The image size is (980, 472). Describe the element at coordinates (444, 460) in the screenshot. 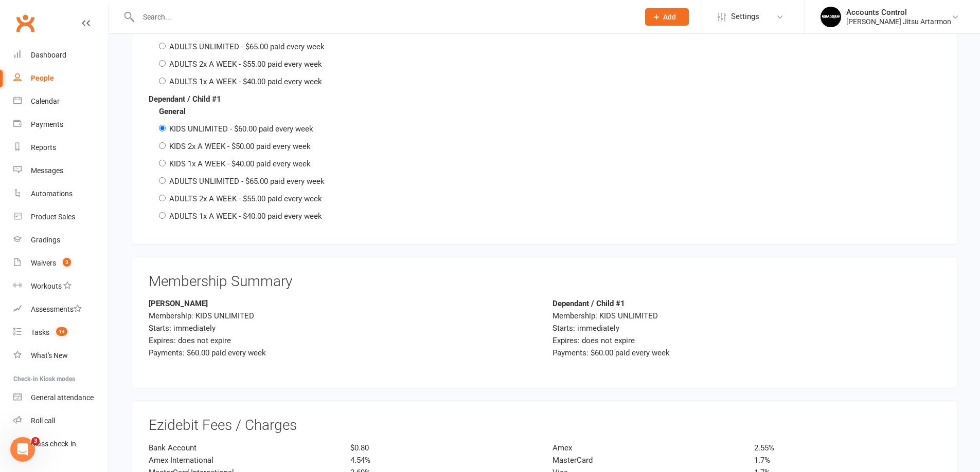

I see `div: 4.54%` at that location.